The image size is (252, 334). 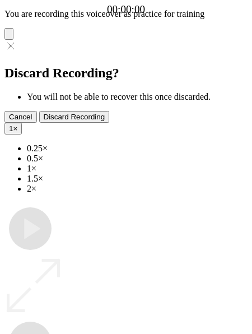 What do you see at coordinates (13, 128) in the screenshot?
I see `button: 1×` at bounding box center [13, 128].